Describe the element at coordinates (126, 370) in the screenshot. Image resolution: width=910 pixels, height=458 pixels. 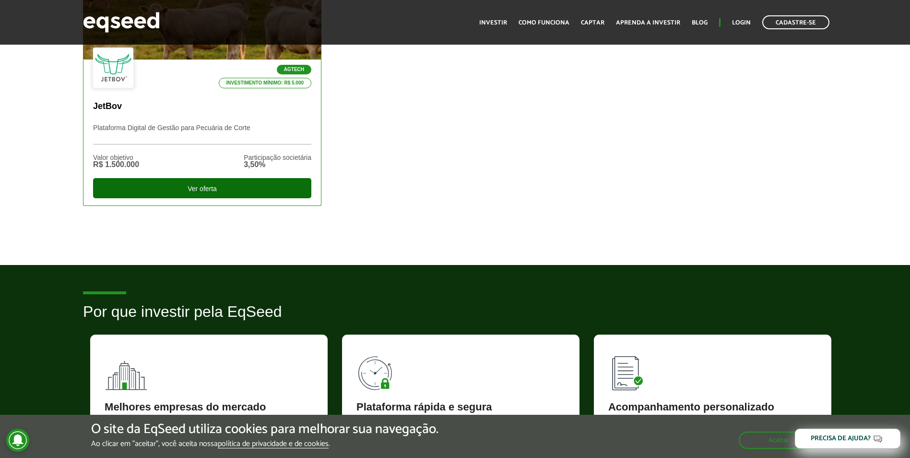
I see `img: 90x90_fundos.svg` at that location.